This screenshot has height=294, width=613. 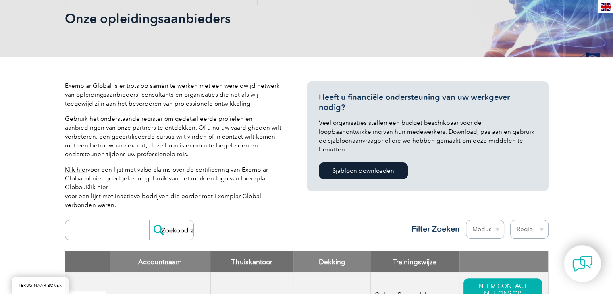 What do you see at coordinates (363, 171) in the screenshot?
I see `font: Sjabloon downloaden` at bounding box center [363, 171].